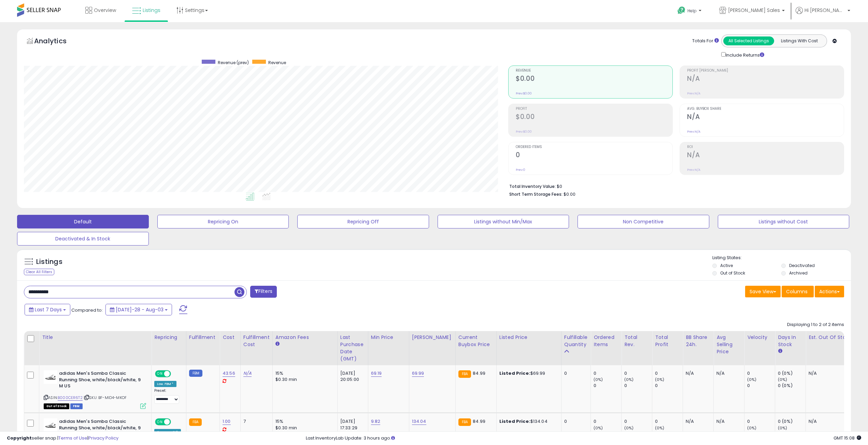 Image resolution: width=868 pixels, height=445 pixels. Describe the element at coordinates (476, 341) in the screenshot. I see `div: Current Buybox Price` at that location.